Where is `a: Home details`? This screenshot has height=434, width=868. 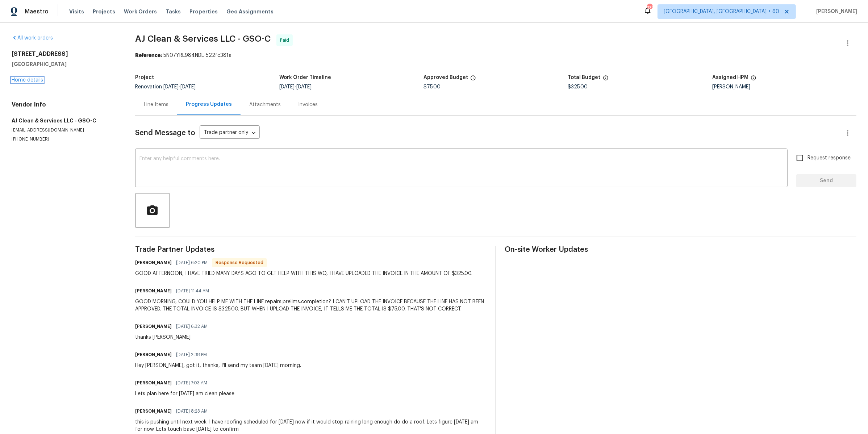 a: Home details is located at coordinates (27, 80).